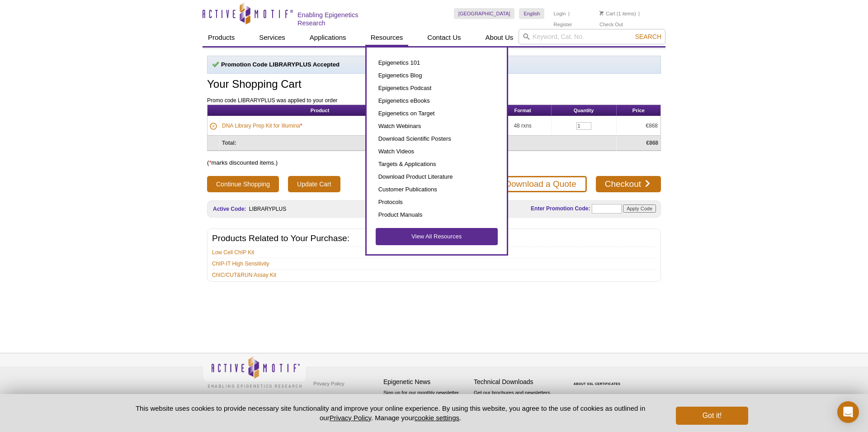 This screenshot has height=432, width=868. I want to click on span: Product, so click(320, 111).